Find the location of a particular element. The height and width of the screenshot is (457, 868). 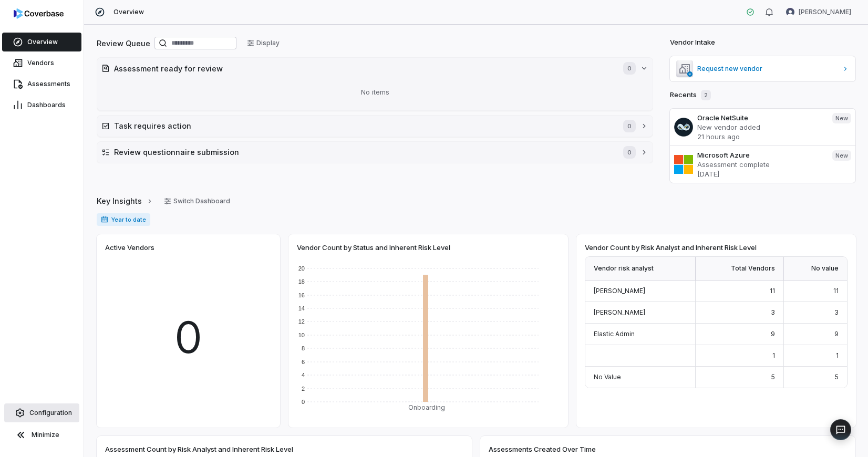

text: 20 is located at coordinates (301, 269).